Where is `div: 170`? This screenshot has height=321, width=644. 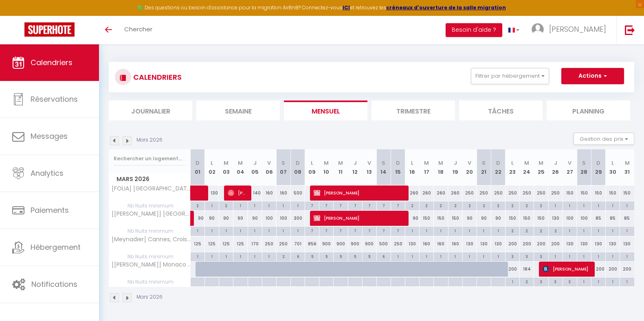
div: 170 is located at coordinates (254, 244).